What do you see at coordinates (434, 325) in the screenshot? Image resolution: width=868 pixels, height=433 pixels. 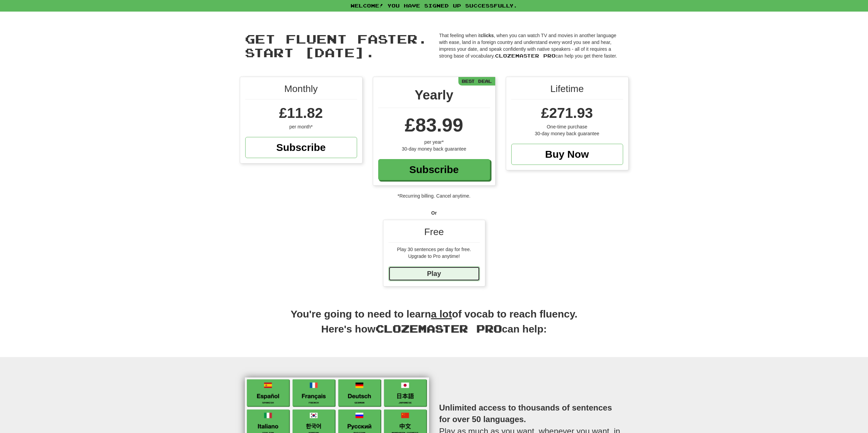 I see `h2: You're going to need to learn of vocab to reach fluency. Here's how can help:` at bounding box center [434, 325].